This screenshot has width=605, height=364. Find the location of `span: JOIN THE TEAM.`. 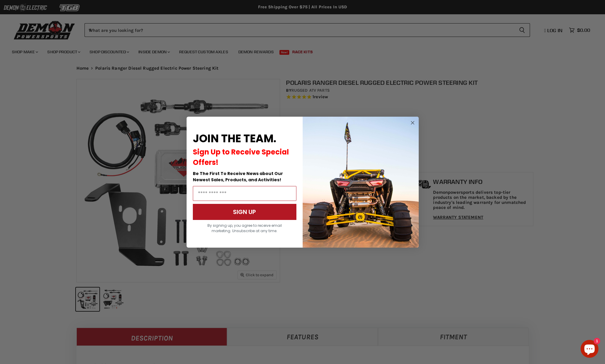

span: JOIN THE TEAM. is located at coordinates (234, 138).